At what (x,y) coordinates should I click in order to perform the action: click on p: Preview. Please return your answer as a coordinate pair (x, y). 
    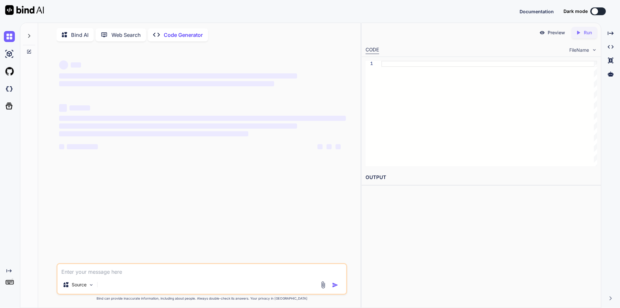
    Looking at the image, I should click on (556, 33).